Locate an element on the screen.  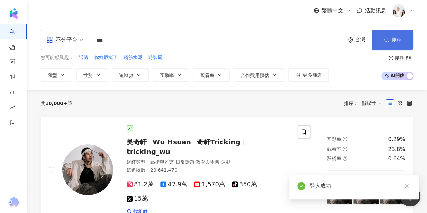
span: 更多篩選 is located at coordinates (312, 75).